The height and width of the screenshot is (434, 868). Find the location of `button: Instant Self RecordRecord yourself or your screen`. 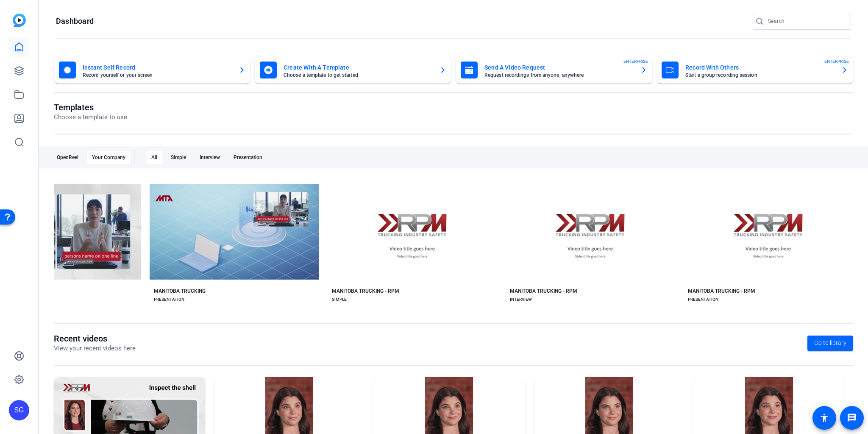

button: Instant Self RecordRecord yourself or your screen is located at coordinates (152, 70).